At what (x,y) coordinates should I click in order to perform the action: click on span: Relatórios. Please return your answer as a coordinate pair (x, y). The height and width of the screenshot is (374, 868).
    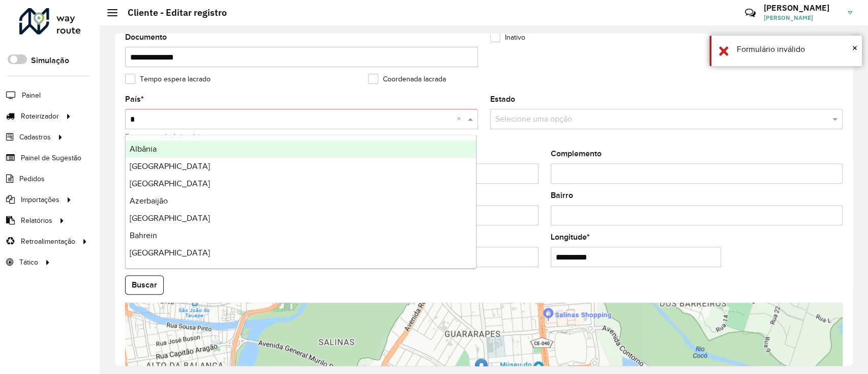
    Looking at the image, I should click on (37, 220).